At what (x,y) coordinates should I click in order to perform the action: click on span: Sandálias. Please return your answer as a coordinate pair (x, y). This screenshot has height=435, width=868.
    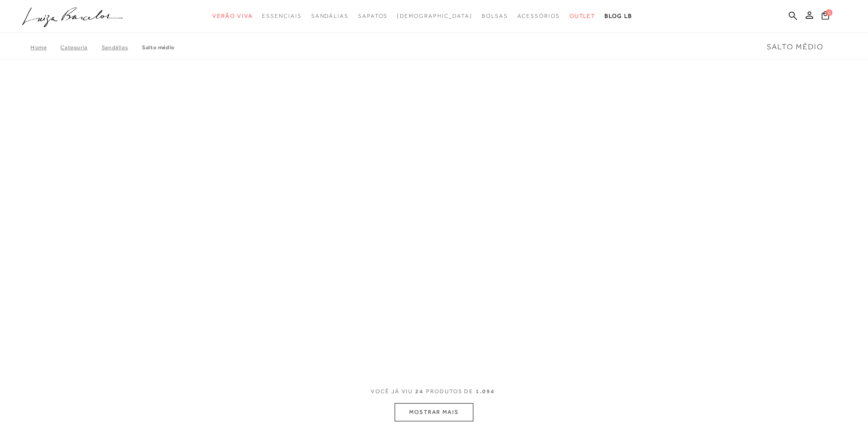
    Looking at the image, I should click on (330, 16).